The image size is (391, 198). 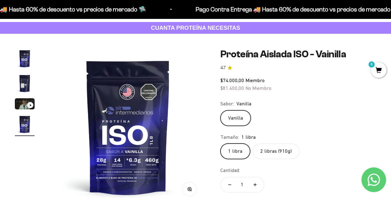 I want to click on button: Ir al artículo 4, so click(x=25, y=125).